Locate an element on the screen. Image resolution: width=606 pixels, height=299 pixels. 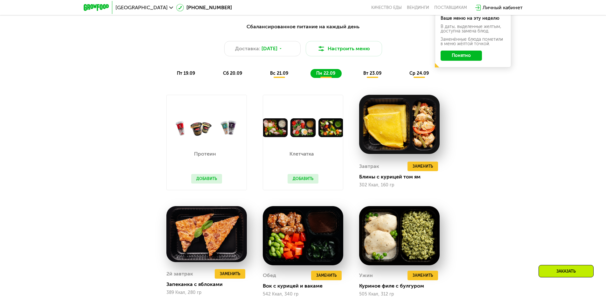
div: В даты, выделенные желтым, доступна замена блюд. is located at coordinates (473, 29).